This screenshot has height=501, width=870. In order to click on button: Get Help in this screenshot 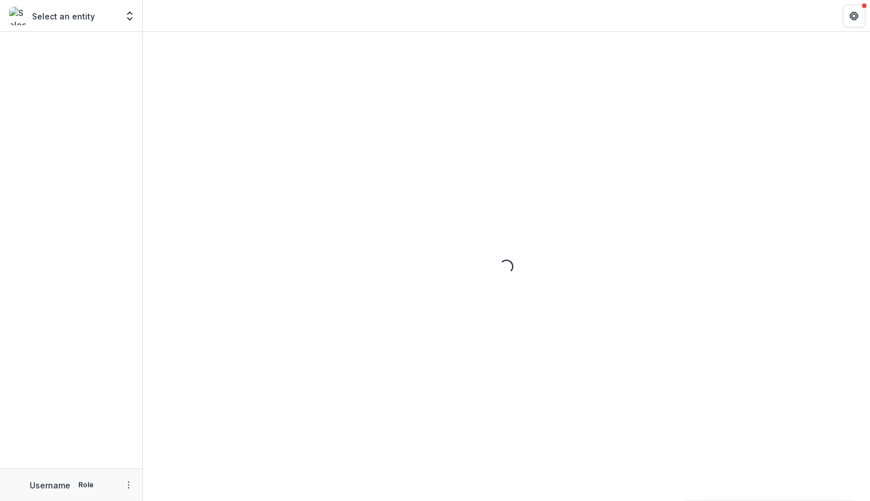, I will do `click(854, 16)`.